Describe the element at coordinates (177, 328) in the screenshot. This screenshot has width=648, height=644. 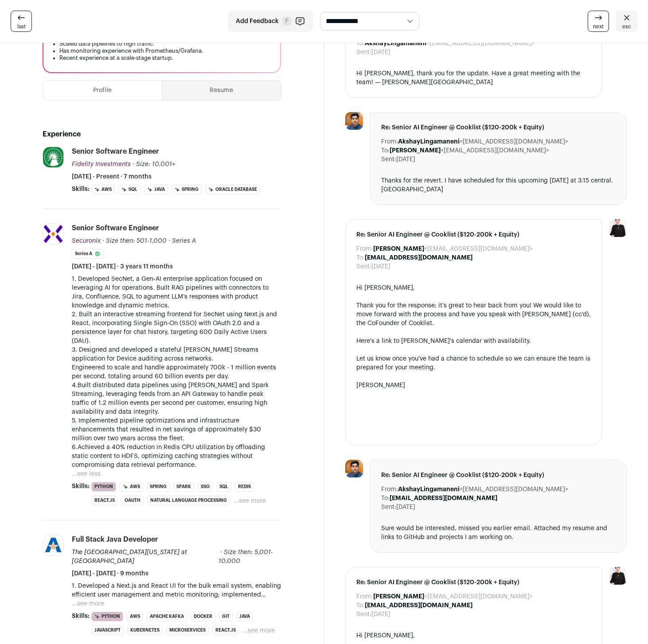
I see `p: 2. Built an interactive streaming frontend for SecNet using Next.js and React, incorporating Sing...` at that location.